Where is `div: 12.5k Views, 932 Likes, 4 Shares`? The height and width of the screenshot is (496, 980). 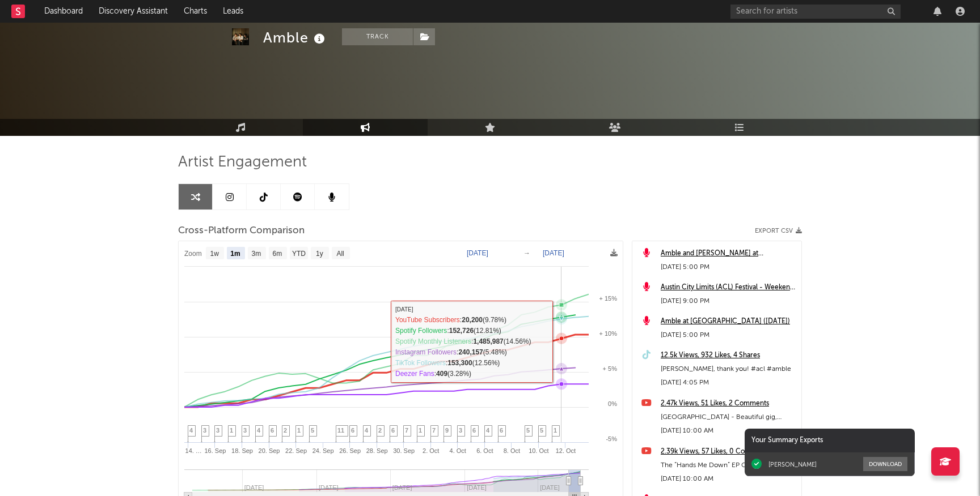 div: 12.5k Views, 932 Likes, 4 Shares is located at coordinates (729, 356).